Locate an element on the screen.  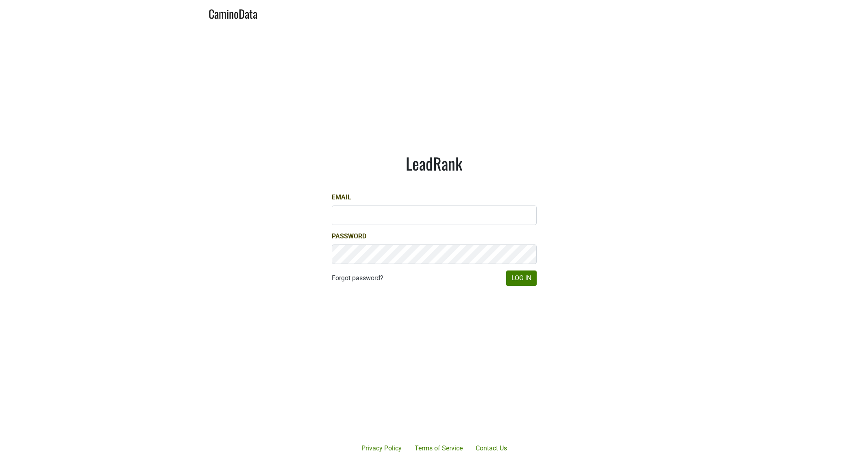
label: Password is located at coordinates (349, 237).